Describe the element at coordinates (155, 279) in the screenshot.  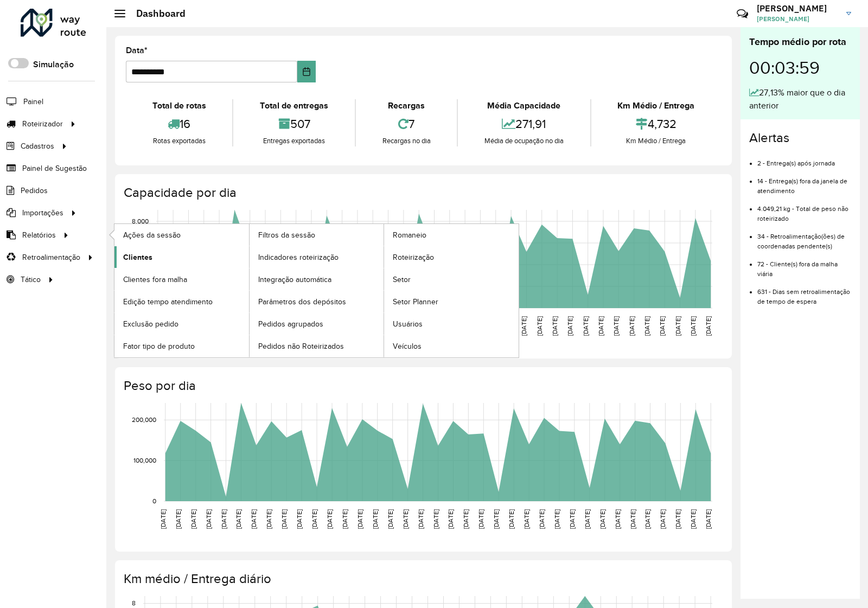
I see `span: Clientes fora malha` at that location.